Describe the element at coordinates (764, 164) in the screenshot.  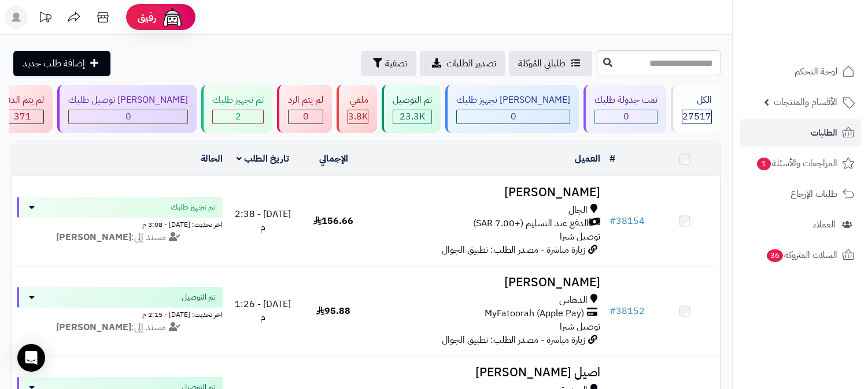
I see `span: 1` at that location.